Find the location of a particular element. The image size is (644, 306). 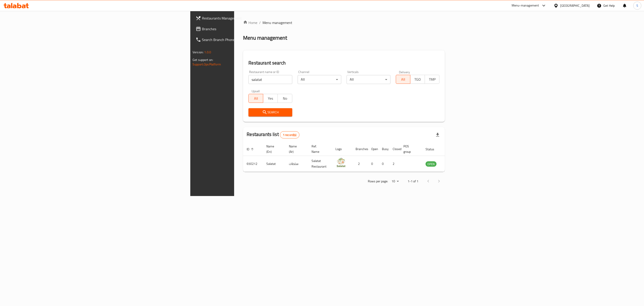

button: Yes is located at coordinates (271, 99).